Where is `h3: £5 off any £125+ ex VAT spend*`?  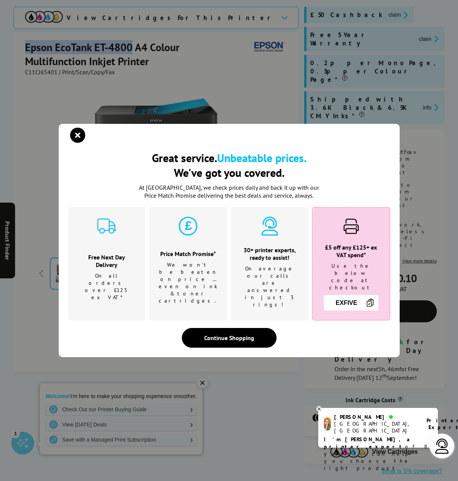 h3: £5 off any £125+ ex VAT spend* is located at coordinates (351, 251).